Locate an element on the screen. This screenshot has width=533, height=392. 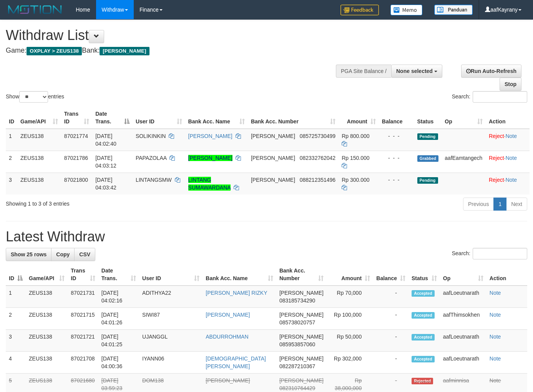
a: 1 is located at coordinates (500, 204).